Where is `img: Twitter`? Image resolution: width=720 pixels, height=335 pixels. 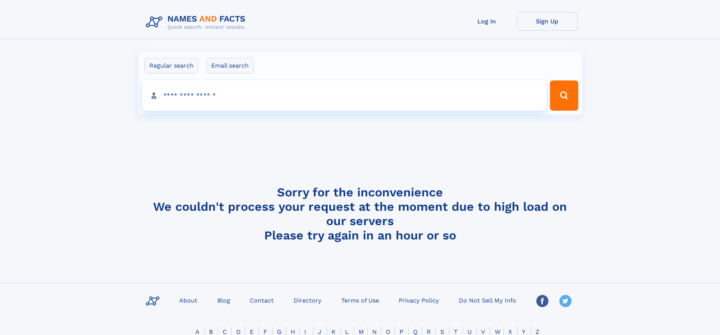
img: Twitter is located at coordinates (565, 301).